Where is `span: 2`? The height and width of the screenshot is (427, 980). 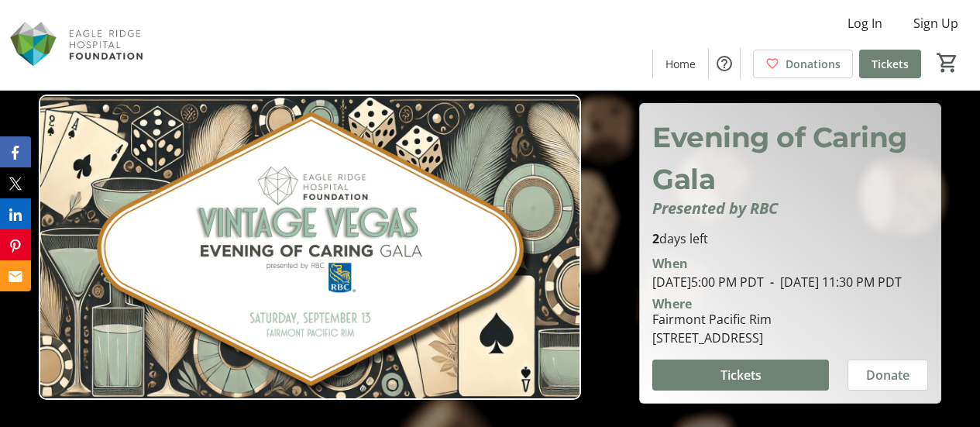
span: 2 is located at coordinates (656, 238).